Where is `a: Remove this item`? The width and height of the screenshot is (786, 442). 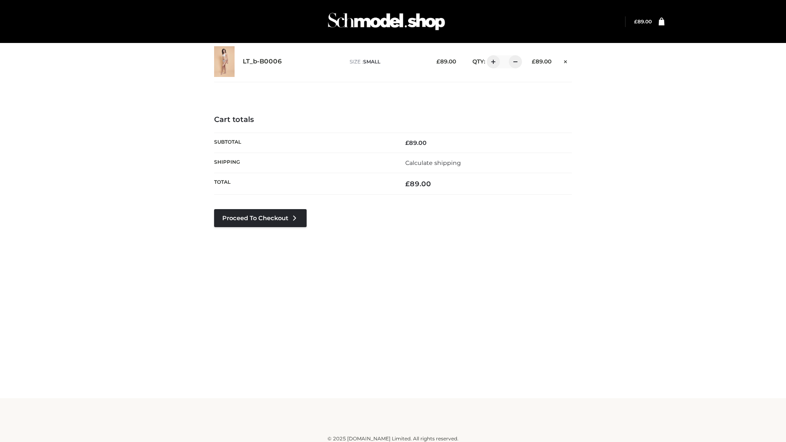
a: Remove this item is located at coordinates (566, 61).